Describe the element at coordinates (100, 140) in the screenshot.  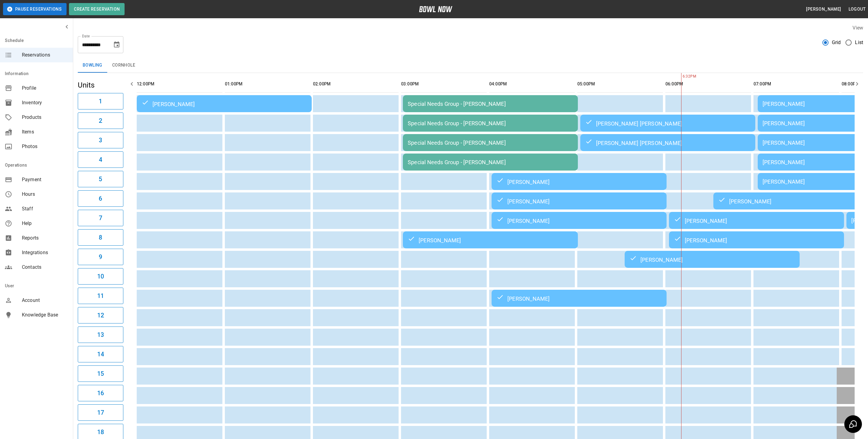
I see `h6: 3` at that location.